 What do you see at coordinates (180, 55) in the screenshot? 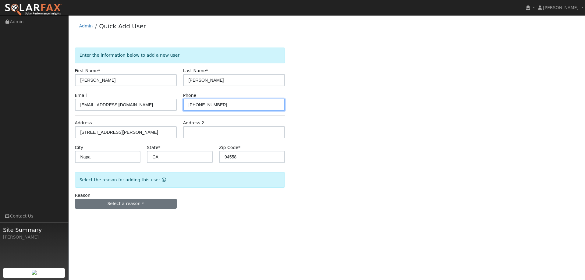
I see `div: Enter the information below to add a new user` at bounding box center [180, 55].